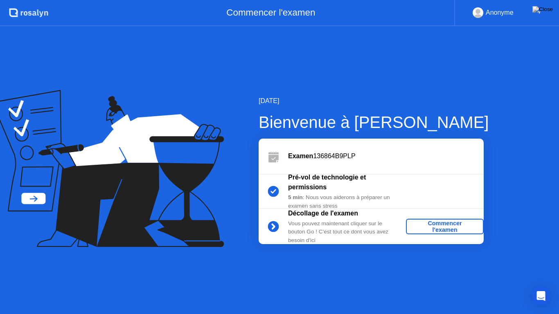 The width and height of the screenshot is (559, 314). I want to click on button: Commencer l'examen, so click(445, 227).